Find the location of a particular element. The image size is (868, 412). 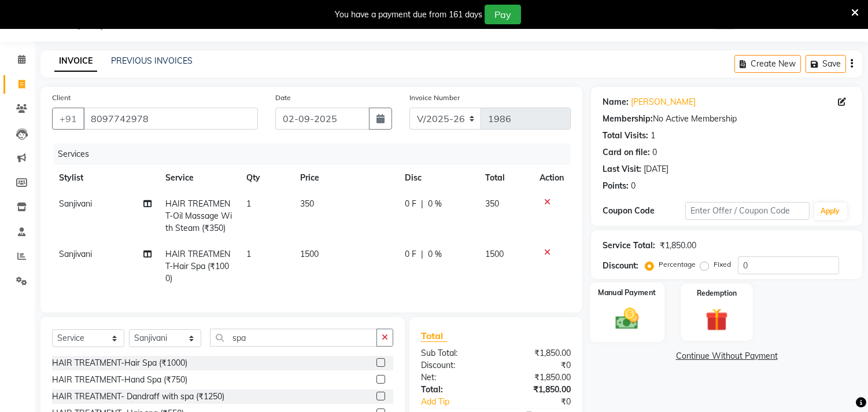

input: Enter Offer / Coupon Code is located at coordinates (748, 210).